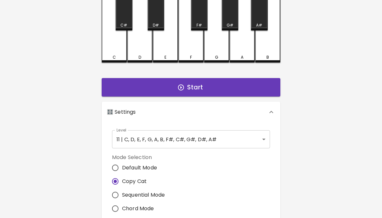  Describe the element at coordinates (268, 58) in the screenshot. I see `div: B` at that location.